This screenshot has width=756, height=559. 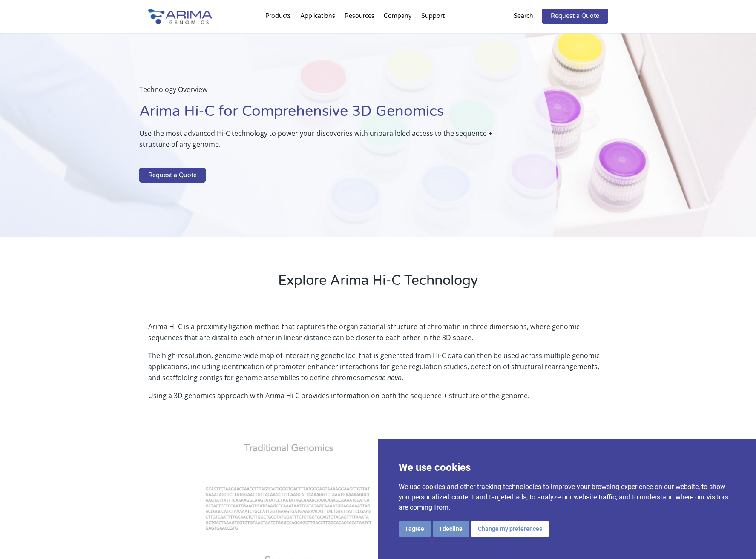 What do you see at coordinates (378, 284) in the screenshot?
I see `h2: Explore Arima Hi-C Technology` at bounding box center [378, 284].